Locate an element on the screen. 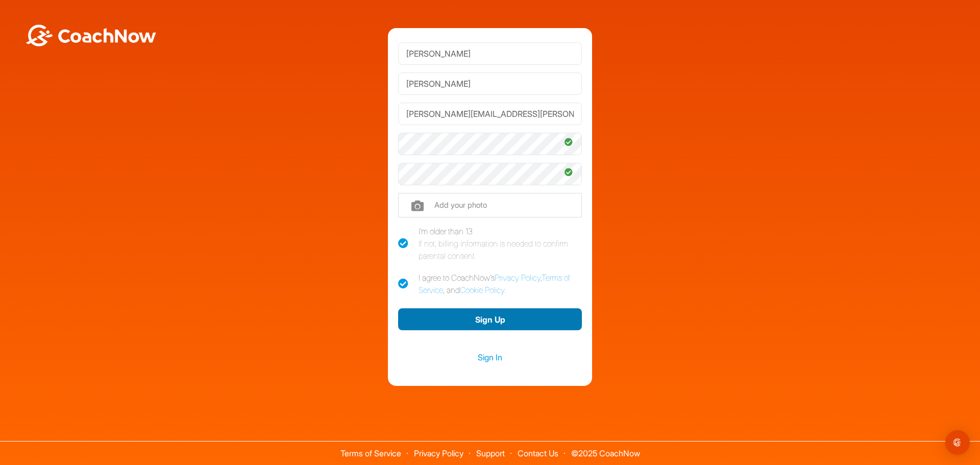 The height and width of the screenshot is (465, 980). a: Sign In is located at coordinates (490, 357).